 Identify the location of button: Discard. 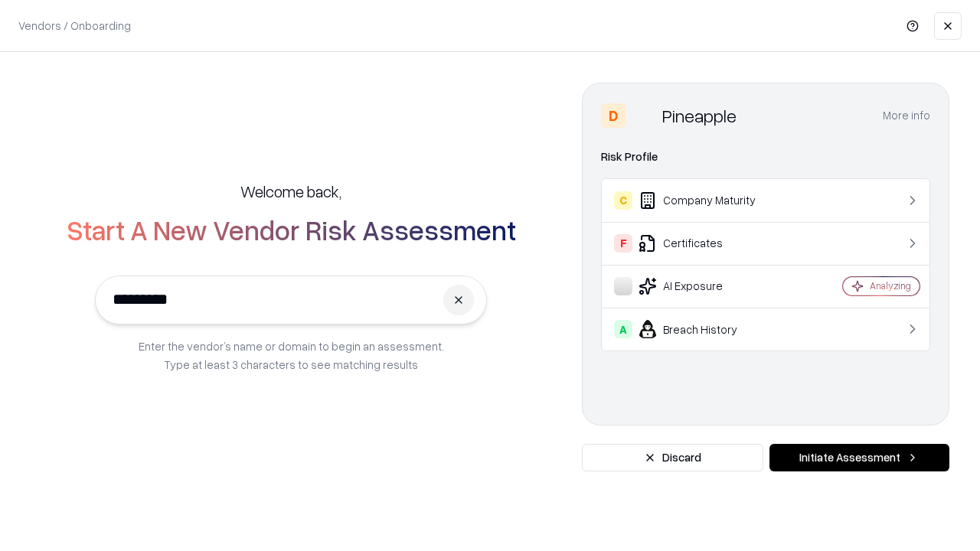
(672, 458).